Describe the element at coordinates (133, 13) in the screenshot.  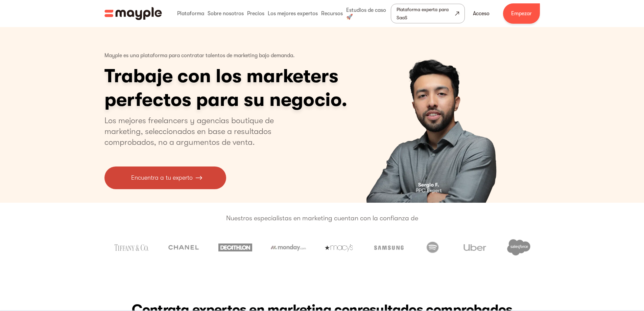
I see `a: hogar` at that location.